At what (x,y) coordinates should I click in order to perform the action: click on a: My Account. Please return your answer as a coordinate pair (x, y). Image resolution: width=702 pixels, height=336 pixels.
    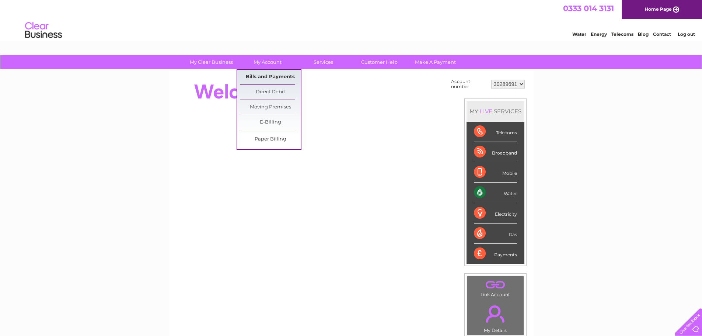
    Looking at the image, I should click on (267, 62).